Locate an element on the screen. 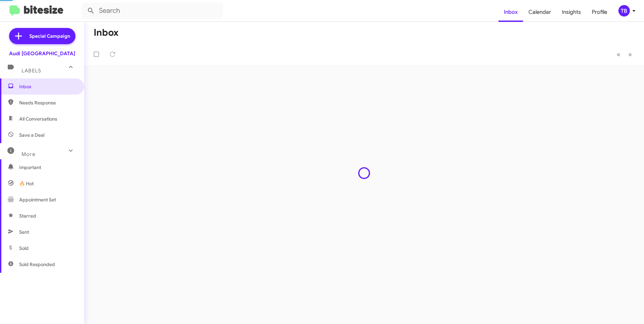 The image size is (644, 324). a: Inbox is located at coordinates (510, 12).